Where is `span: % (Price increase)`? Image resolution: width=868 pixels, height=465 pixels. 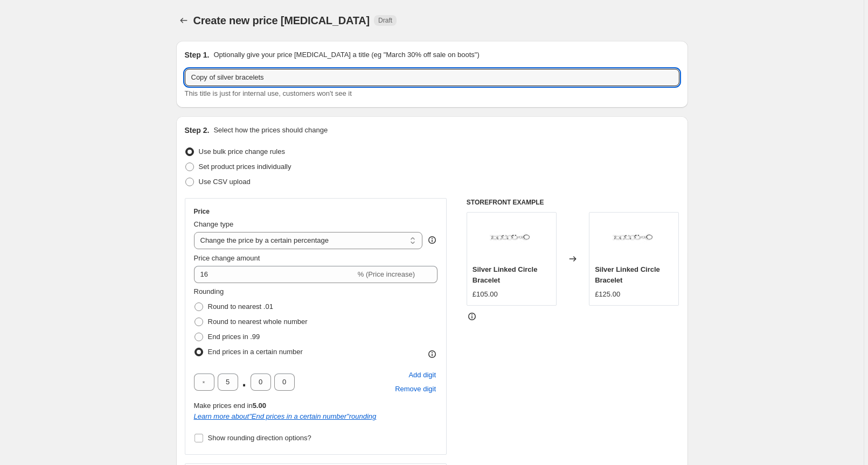
span: % (Price increase) is located at coordinates (386, 274).